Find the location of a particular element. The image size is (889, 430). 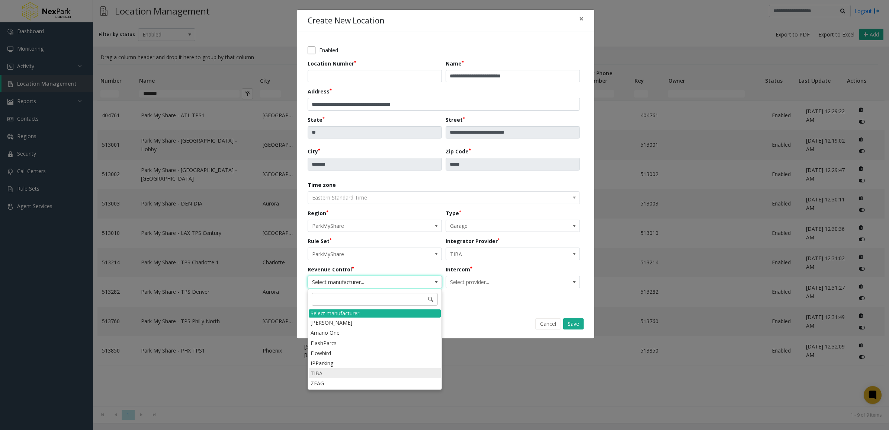

label: Zip Code is located at coordinates (458, 151).